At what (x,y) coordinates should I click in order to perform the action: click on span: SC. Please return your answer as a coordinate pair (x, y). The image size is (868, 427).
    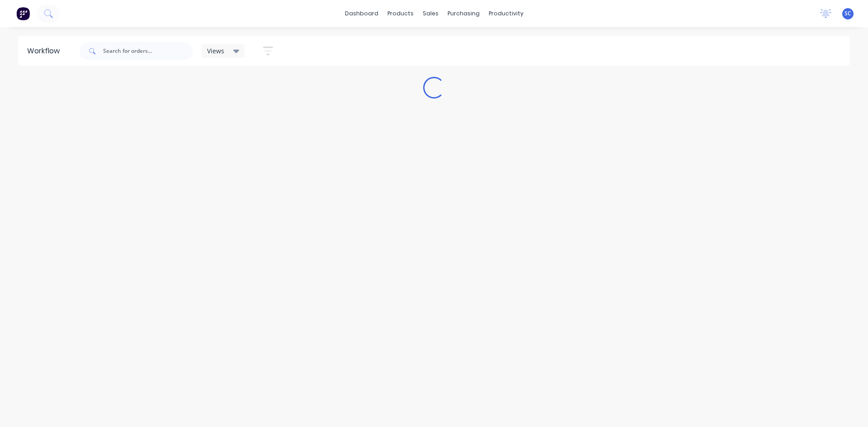
    Looking at the image, I should click on (848, 14).